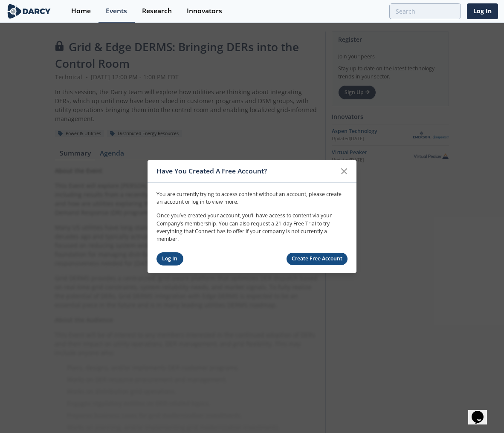  Describe the element at coordinates (252, 228) in the screenshot. I see `p: Once you’ve created your account, you’ll have access to content via your Company’s membership. Yo...` at that location.